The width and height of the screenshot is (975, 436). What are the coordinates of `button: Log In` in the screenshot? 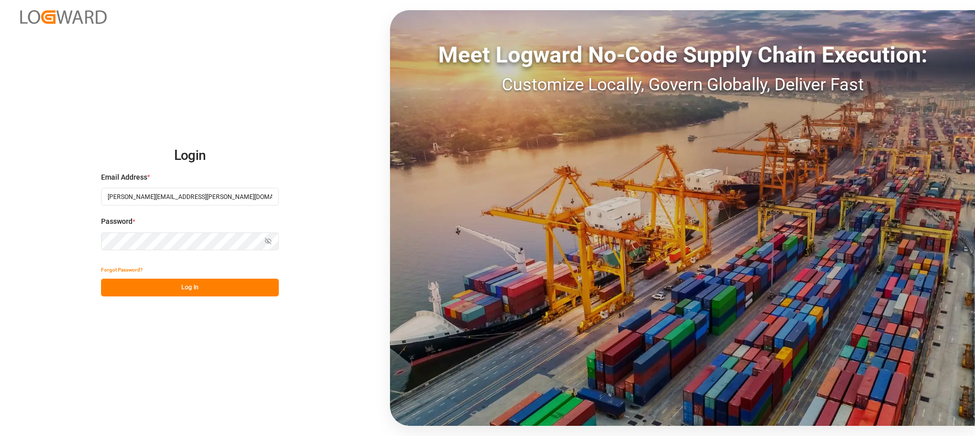 It's located at (190, 288).